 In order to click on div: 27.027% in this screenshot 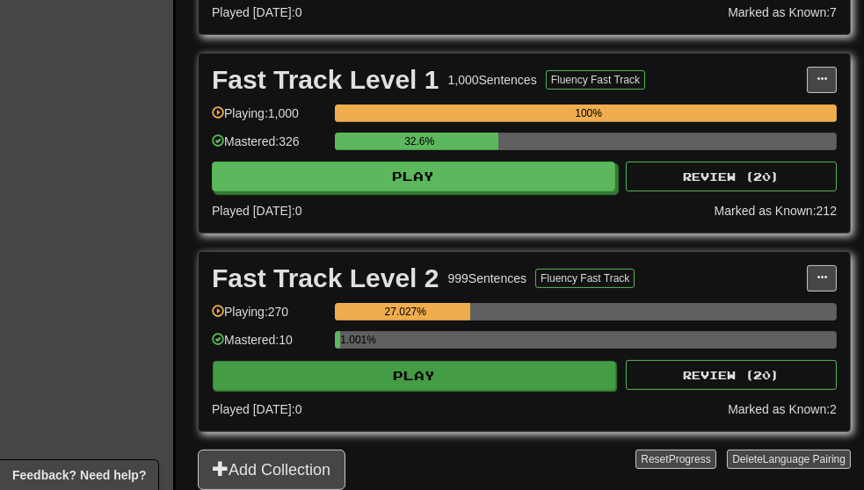, I will do `click(405, 312)`.